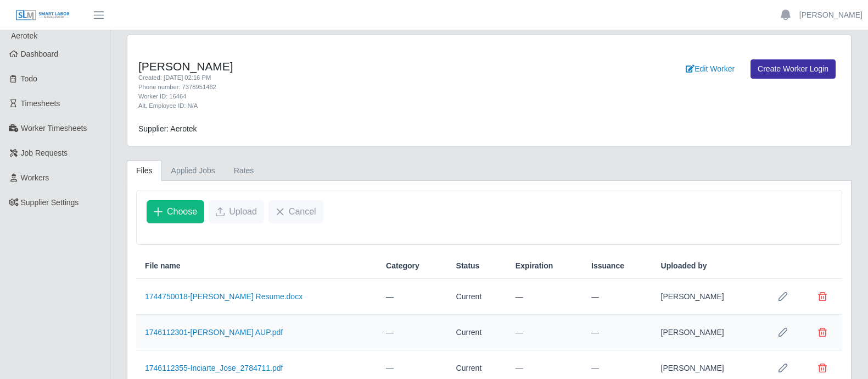  What do you see at coordinates (163, 266) in the screenshot?
I see `span: File name` at bounding box center [163, 266].